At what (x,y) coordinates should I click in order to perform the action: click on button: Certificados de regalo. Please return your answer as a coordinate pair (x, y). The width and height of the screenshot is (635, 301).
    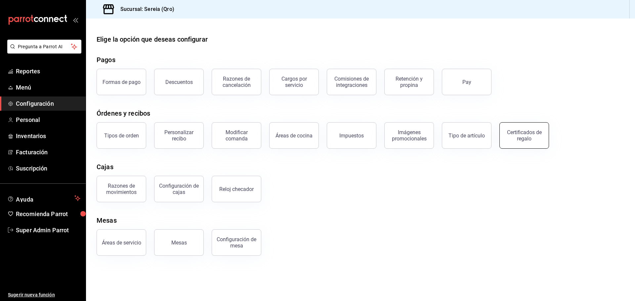
    Looking at the image, I should click on (524, 136).